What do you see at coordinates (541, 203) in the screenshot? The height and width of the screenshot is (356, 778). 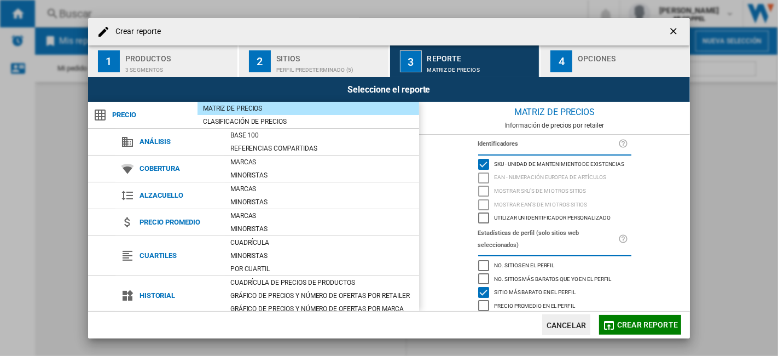 I see `span: Mostrar EAN's de mi otros sitios` at bounding box center [541, 203].